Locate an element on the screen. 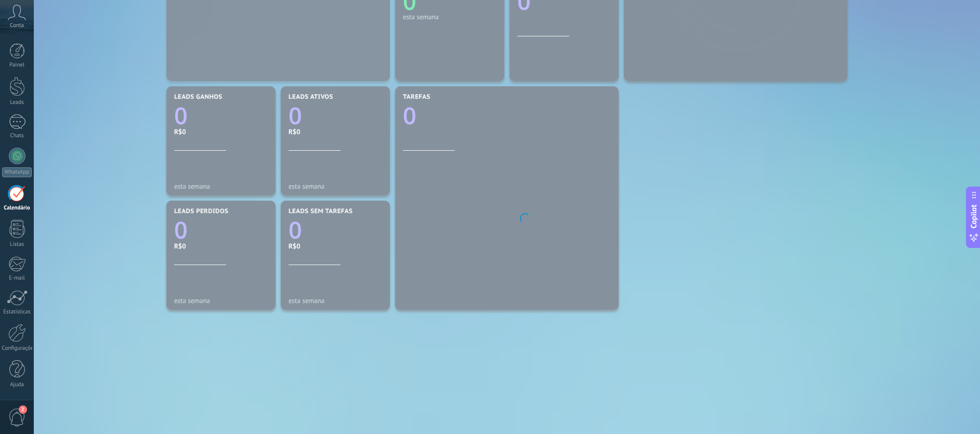  div: Listas is located at coordinates (17, 244).